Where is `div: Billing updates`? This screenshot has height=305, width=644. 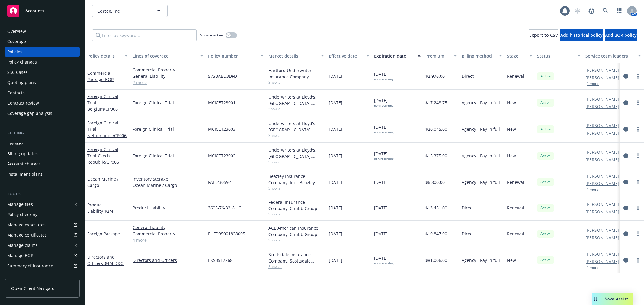 div: Billing updates is located at coordinates (22, 154).